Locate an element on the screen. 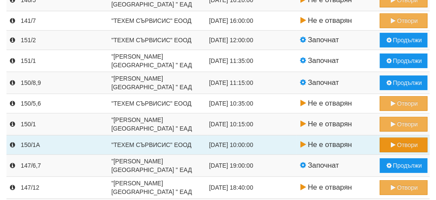 The image size is (436, 200). td: 141/7 is located at coordinates (64, 21).